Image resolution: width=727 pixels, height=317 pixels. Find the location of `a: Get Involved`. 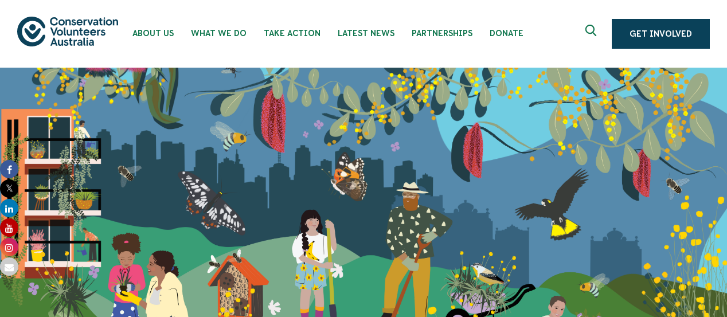

a: Get Involved is located at coordinates (660, 34).